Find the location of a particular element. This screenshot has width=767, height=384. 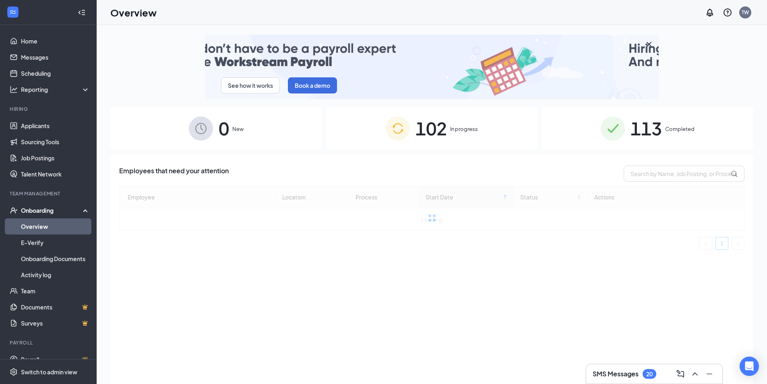

button: ComposeMessage is located at coordinates (681, 374).